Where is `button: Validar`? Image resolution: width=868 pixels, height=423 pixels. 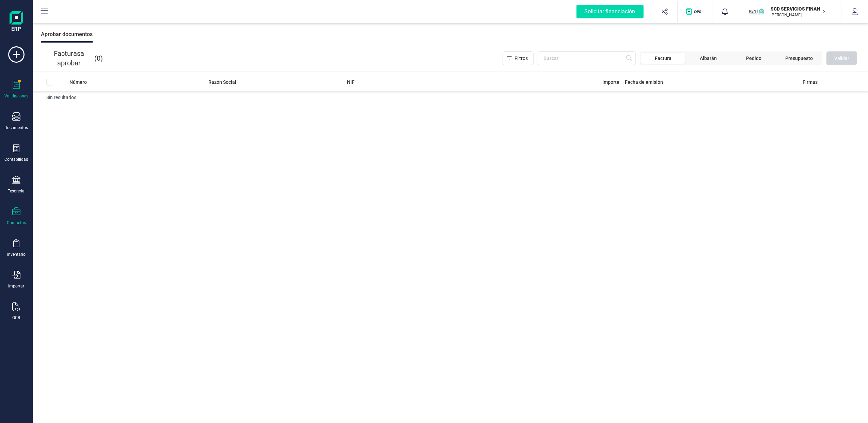
button: Validar is located at coordinates (842, 58).